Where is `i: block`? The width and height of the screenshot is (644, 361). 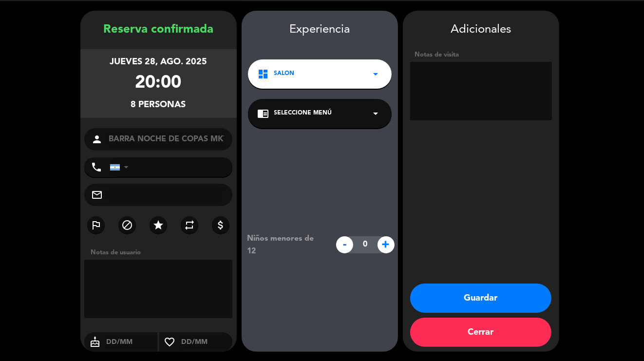
i: block is located at coordinates (127, 225).